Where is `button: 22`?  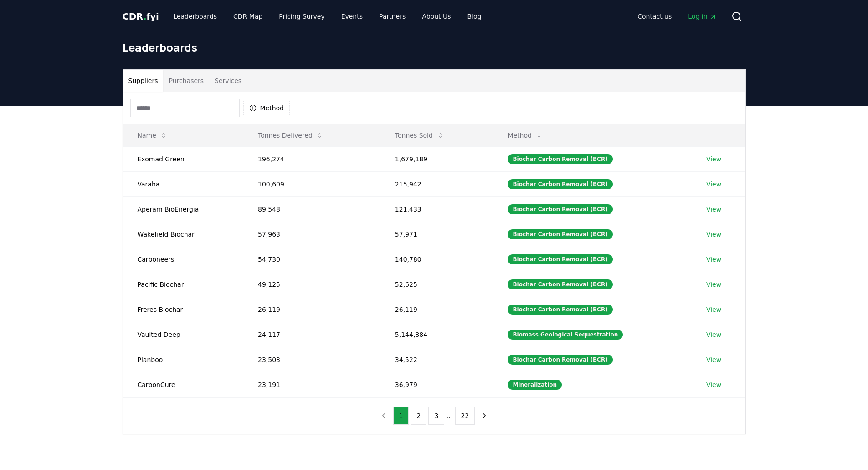
button: 22 is located at coordinates (465, 416).